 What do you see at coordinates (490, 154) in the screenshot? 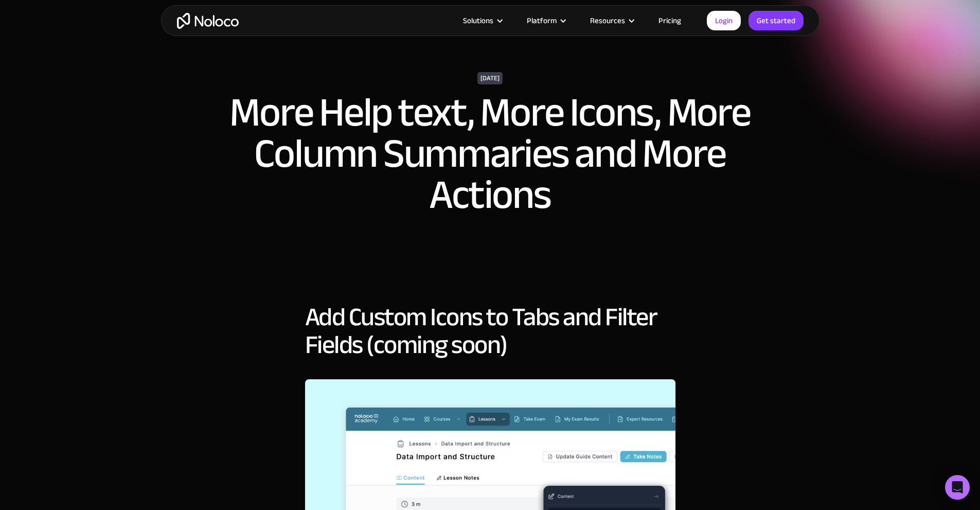
I see `h1: More Help text, More Icons, More Column Summaries and More Actions` at bounding box center [490, 154].